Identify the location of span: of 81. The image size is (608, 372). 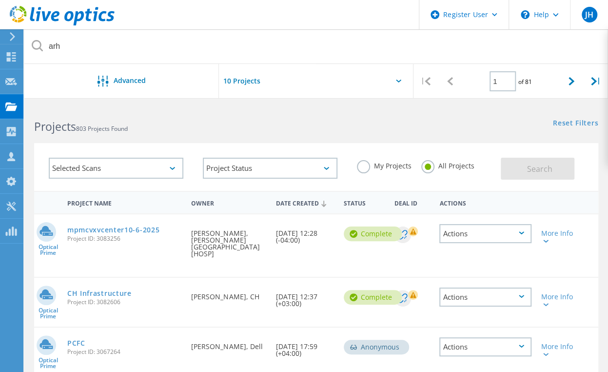
(525, 81).